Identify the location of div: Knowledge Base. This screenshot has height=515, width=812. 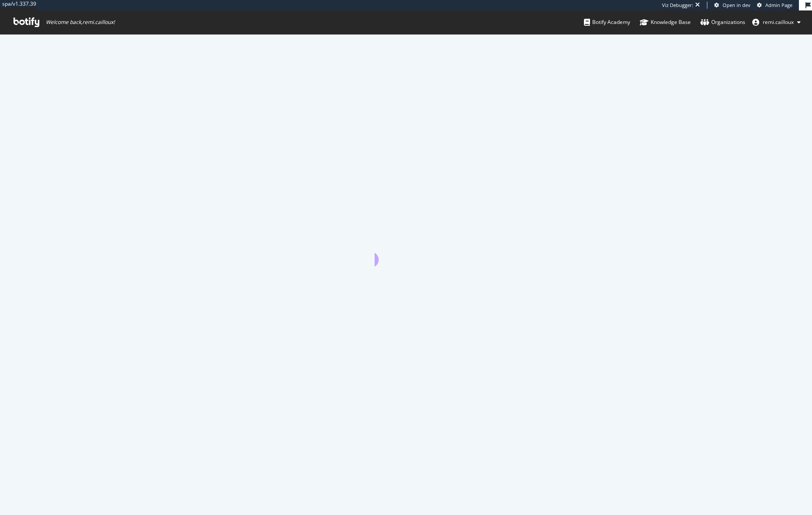
(665, 22).